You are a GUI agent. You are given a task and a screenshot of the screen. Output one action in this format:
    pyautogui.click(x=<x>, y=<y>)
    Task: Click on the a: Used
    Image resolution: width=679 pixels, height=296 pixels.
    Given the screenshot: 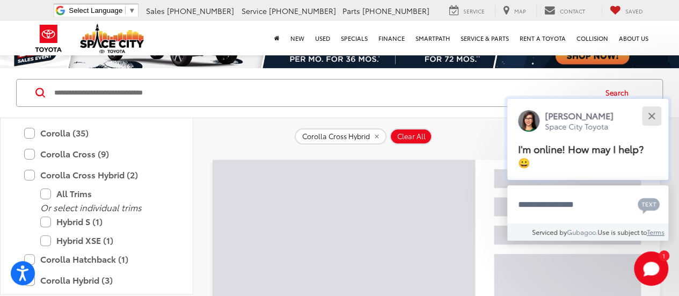 What is the action you would take?
    pyautogui.click(x=322, y=38)
    